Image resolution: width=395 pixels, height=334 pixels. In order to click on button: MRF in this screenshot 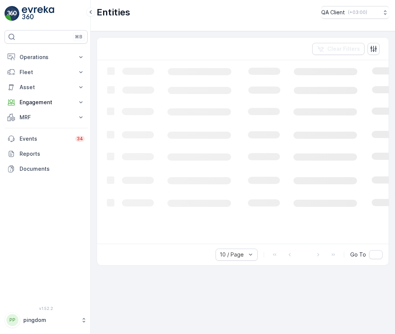, I will do `click(46, 118)`.